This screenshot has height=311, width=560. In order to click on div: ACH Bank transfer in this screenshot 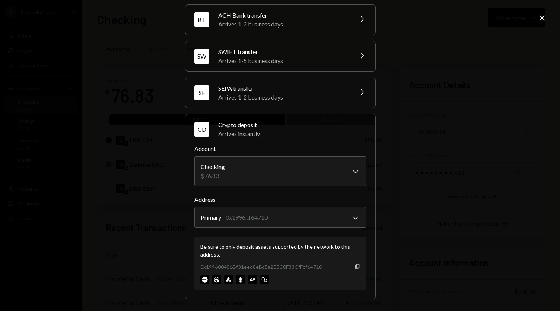, I will do `click(283, 15)`.